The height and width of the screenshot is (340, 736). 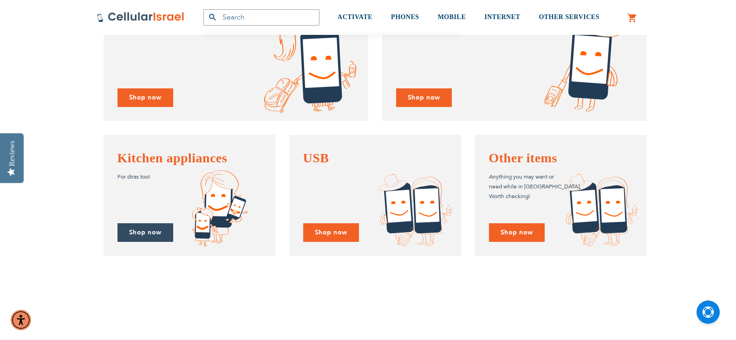 What do you see at coordinates (262, 17) in the screenshot?
I see `input: Search` at bounding box center [262, 17].